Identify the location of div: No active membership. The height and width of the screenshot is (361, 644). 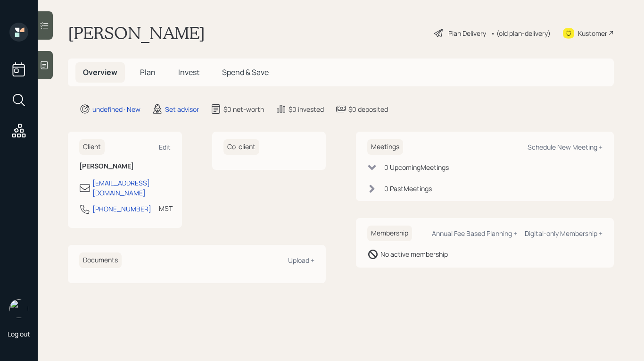
(414, 254).